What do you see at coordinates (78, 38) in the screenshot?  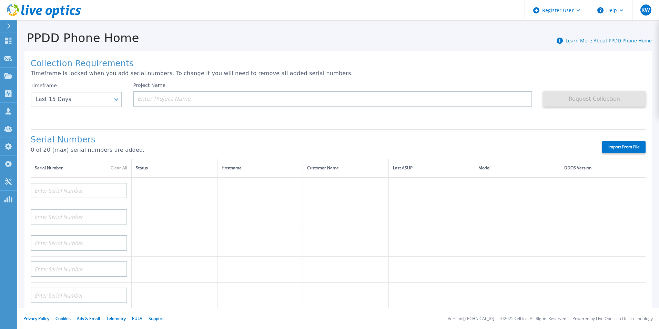 I see `h1: PPDD Phone Home` at bounding box center [78, 38].